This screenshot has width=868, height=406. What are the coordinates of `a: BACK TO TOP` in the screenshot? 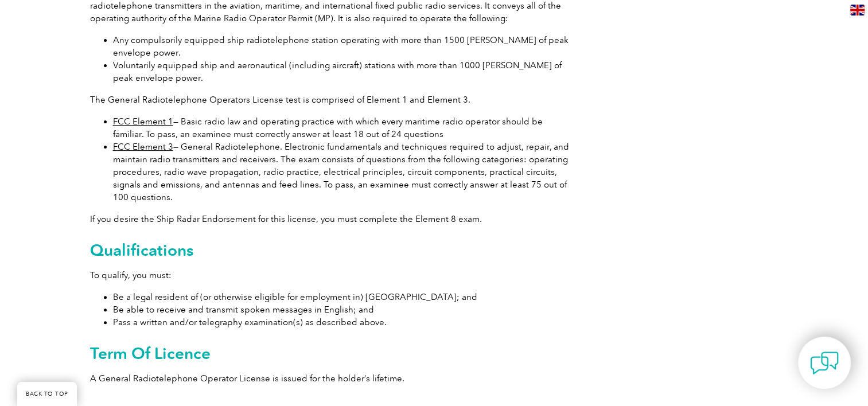 It's located at (47, 394).